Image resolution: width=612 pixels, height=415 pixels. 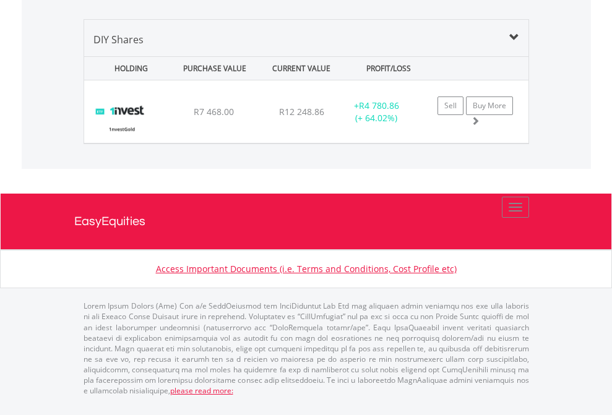 What do you see at coordinates (301, 111) in the screenshot?
I see `span: R12 248.86` at bounding box center [301, 111].